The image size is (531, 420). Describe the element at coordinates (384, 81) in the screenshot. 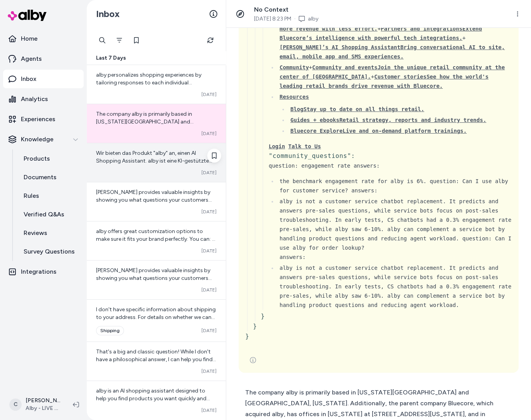

I see `span: Customer storiesSee how the world's leading retail brands drive revenue with Bluecore.` at that location.